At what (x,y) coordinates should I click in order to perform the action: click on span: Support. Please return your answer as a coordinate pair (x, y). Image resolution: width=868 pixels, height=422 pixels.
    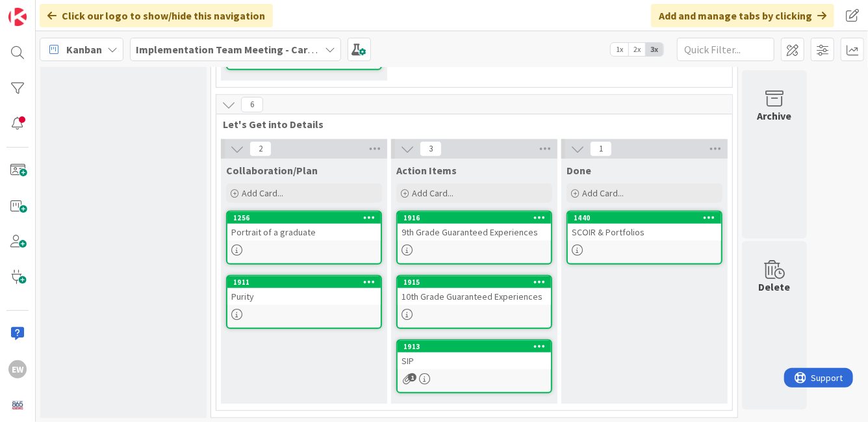
    Looking at the image, I should click on (43, 10).